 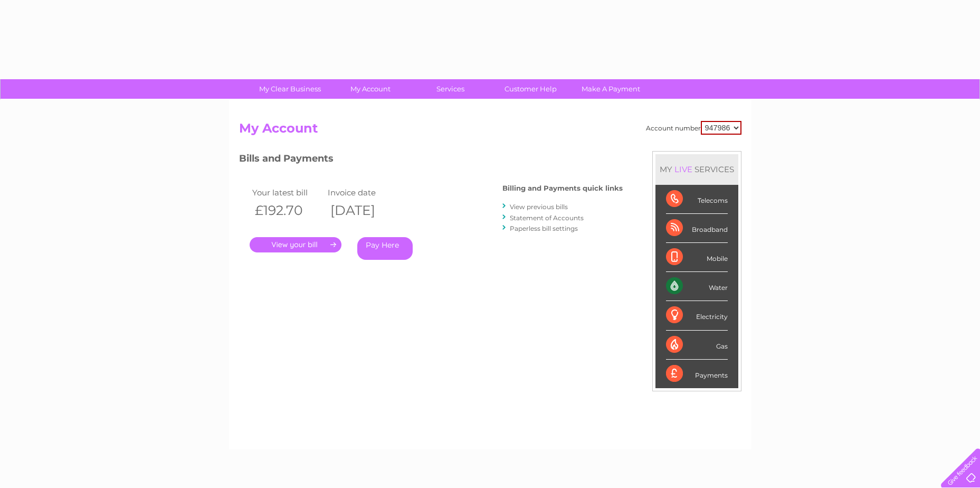 What do you see at coordinates (547, 218) in the screenshot?
I see `a: Statement of Accounts` at bounding box center [547, 218].